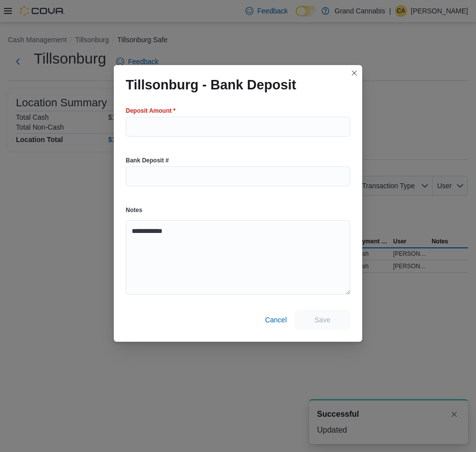 This screenshot has width=476, height=452. Describe the element at coordinates (323, 320) in the screenshot. I see `span: Save` at that location.